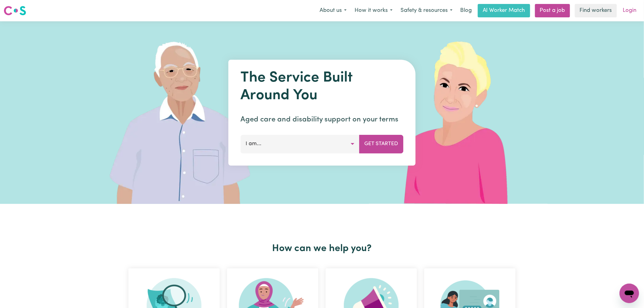 The image size is (644, 308). What do you see at coordinates (466, 11) in the screenshot?
I see `a: Blog` at bounding box center [466, 11].